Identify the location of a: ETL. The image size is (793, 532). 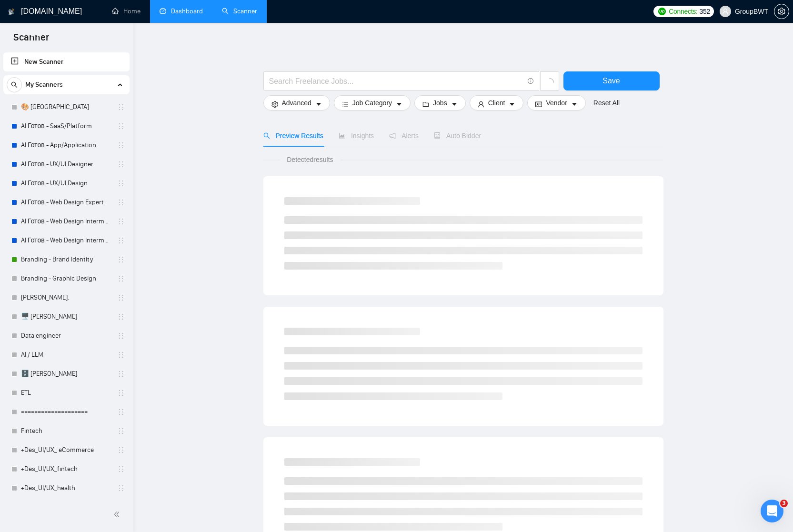
(67, 393).